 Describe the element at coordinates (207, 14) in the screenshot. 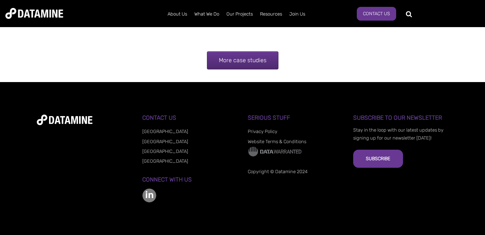

I see `a: What We Do` at that location.